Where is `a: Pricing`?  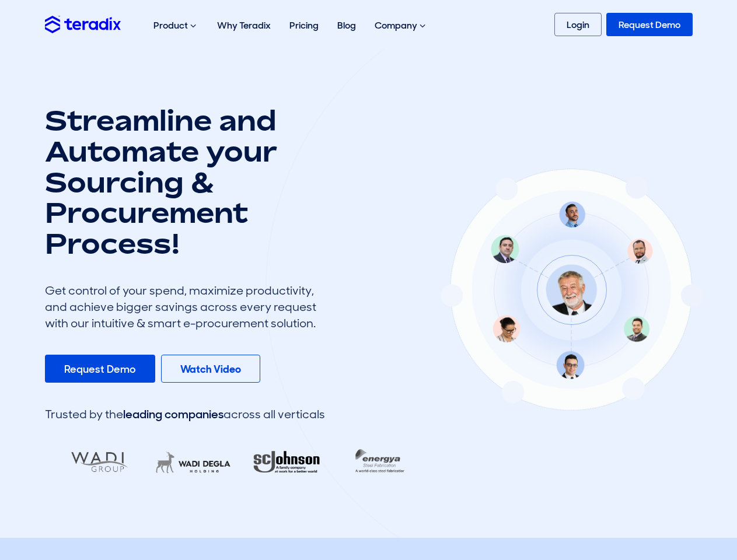 a: Pricing is located at coordinates (305, 25).